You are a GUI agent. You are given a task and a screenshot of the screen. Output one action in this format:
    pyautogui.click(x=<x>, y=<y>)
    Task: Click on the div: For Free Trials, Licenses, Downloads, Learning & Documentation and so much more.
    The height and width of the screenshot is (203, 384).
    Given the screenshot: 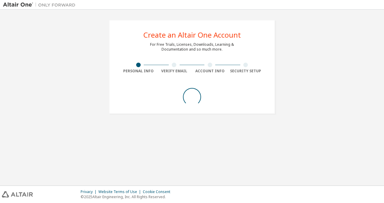 What is the action you would take?
    pyautogui.click(x=192, y=47)
    